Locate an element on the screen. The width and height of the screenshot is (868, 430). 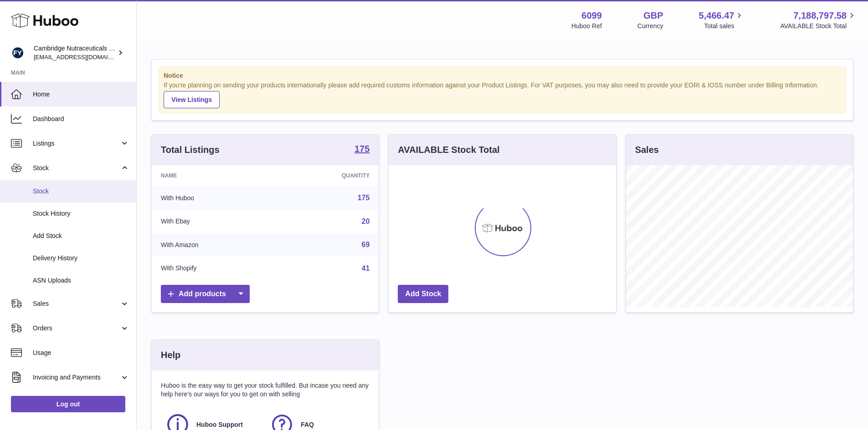
div: If you're planning on sending your products internationally please add required customs informati... is located at coordinates (502, 95).